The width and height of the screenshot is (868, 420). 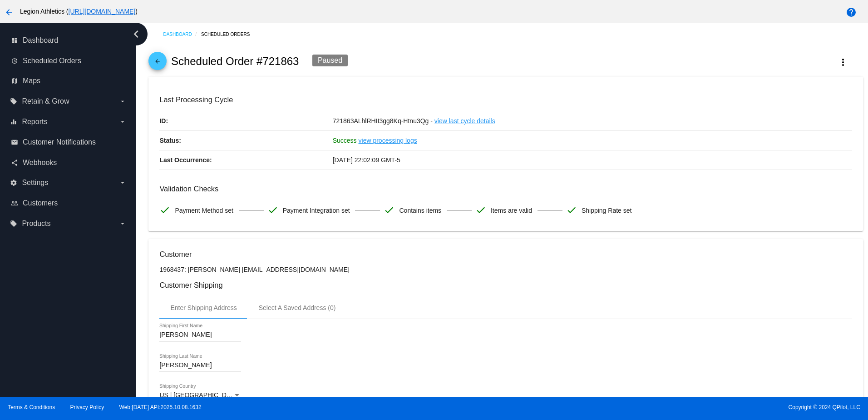 What do you see at coordinates (200, 335) in the screenshot?
I see `input: Shipping First Name` at bounding box center [200, 335].